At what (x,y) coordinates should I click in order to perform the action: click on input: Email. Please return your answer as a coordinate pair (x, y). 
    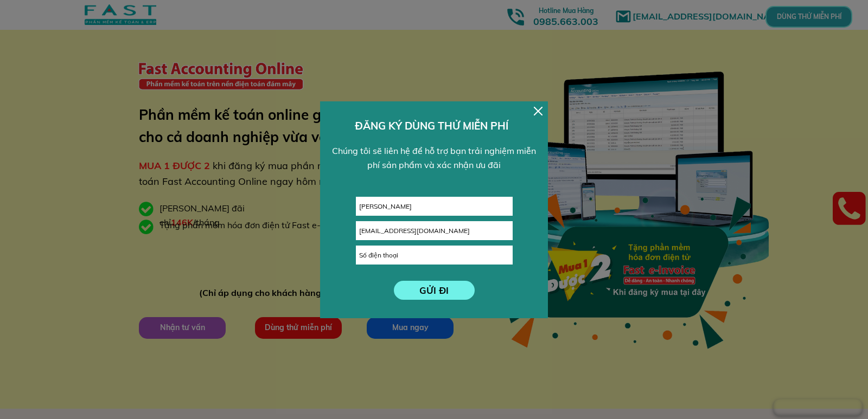
    Looking at the image, I should click on (434, 230).